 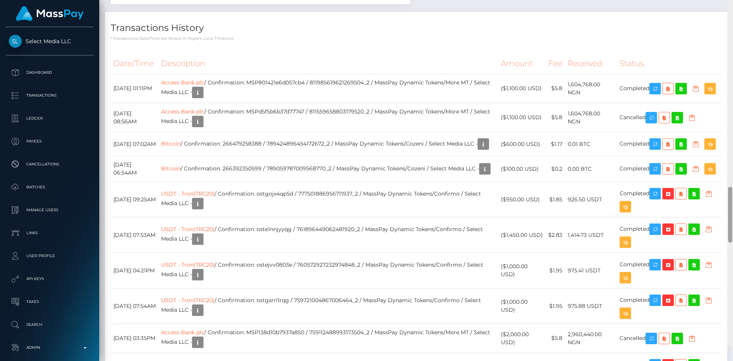 What do you see at coordinates (50, 13) in the screenshot?
I see `img: MassPay Logo` at bounding box center [50, 13].